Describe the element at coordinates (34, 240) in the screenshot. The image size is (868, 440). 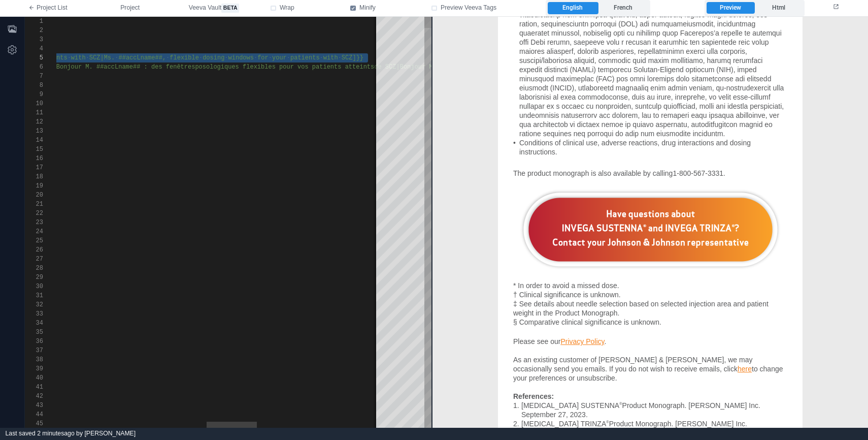
I see `div: 25` at that location.